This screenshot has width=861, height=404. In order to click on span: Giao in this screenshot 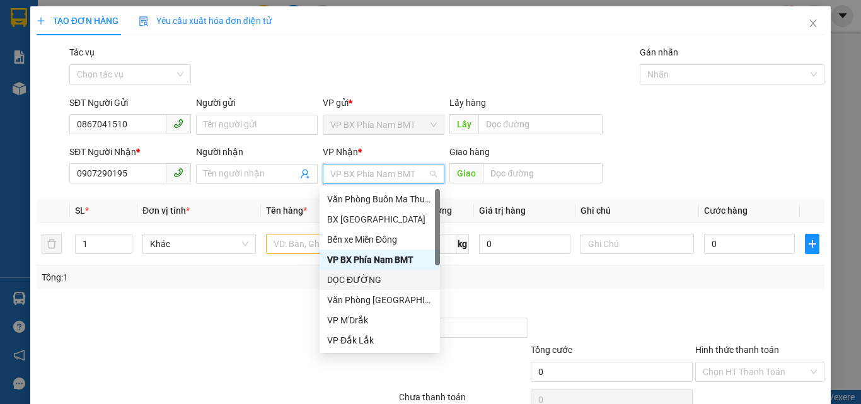, I will do `click(466, 173)`.